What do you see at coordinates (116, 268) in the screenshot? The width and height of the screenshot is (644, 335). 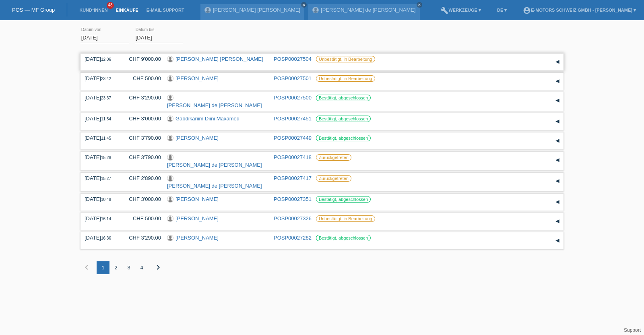 I see `div: 2` at bounding box center [116, 268].